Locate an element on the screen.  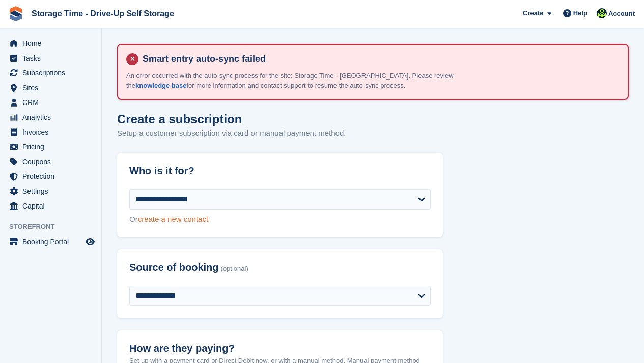
span: CRM is located at coordinates (53, 102).